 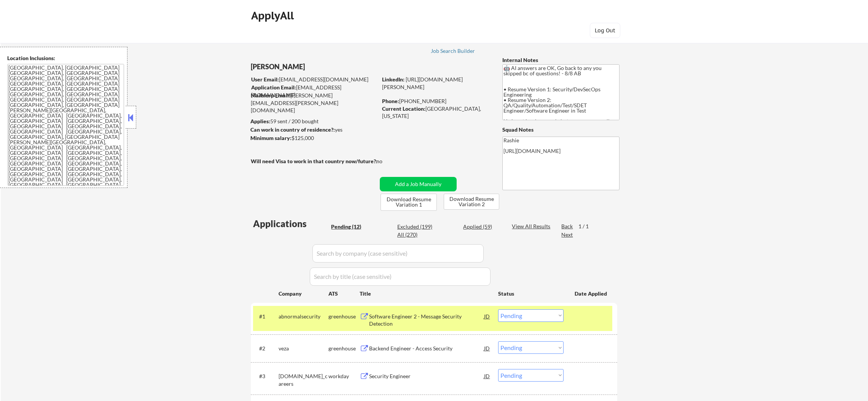 I want to click on div: no, so click(x=387, y=161).